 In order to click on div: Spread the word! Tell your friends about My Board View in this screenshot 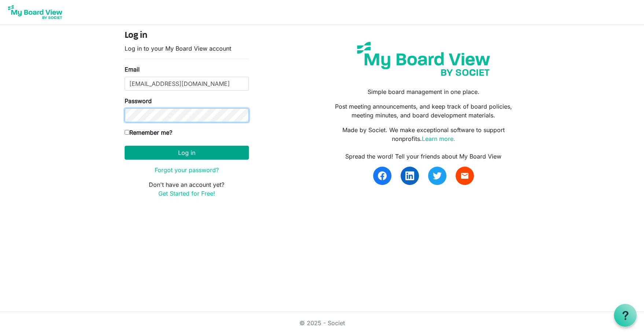, I will do `click(423, 156)`.